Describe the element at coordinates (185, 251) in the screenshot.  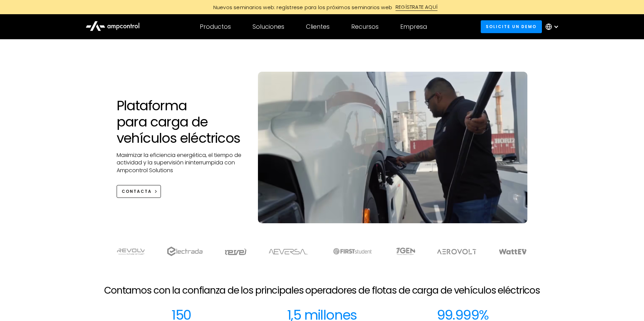
I see `img: electrada logo` at that location.